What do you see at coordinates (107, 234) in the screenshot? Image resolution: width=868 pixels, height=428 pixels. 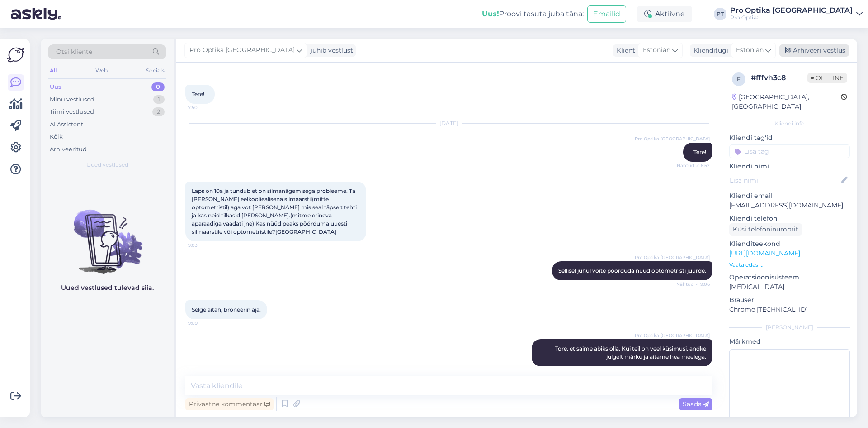 I see `img: No chats` at bounding box center [107, 234].